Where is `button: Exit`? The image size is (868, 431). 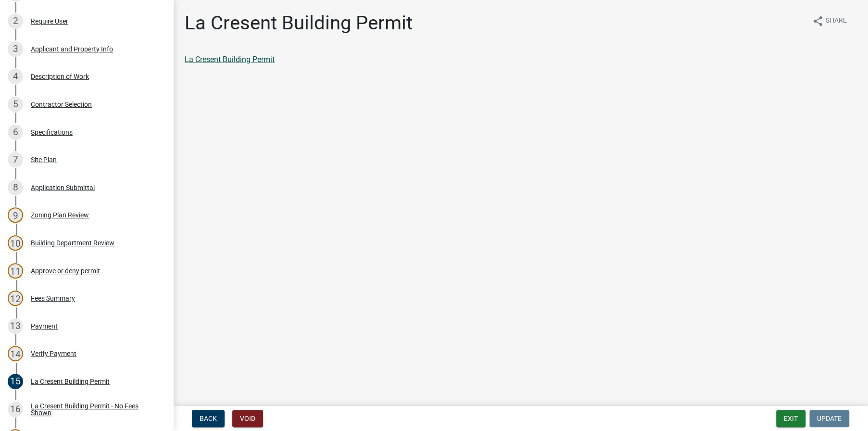 button: Exit is located at coordinates (790, 419).